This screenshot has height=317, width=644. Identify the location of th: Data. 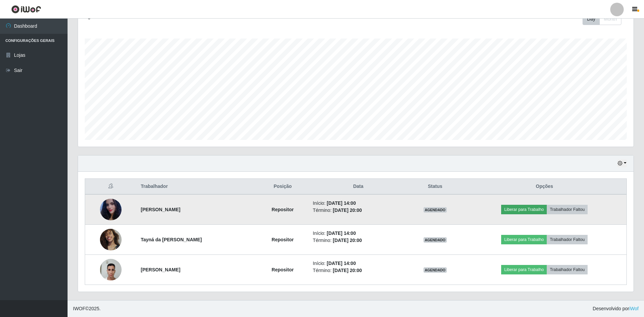
(358, 186).